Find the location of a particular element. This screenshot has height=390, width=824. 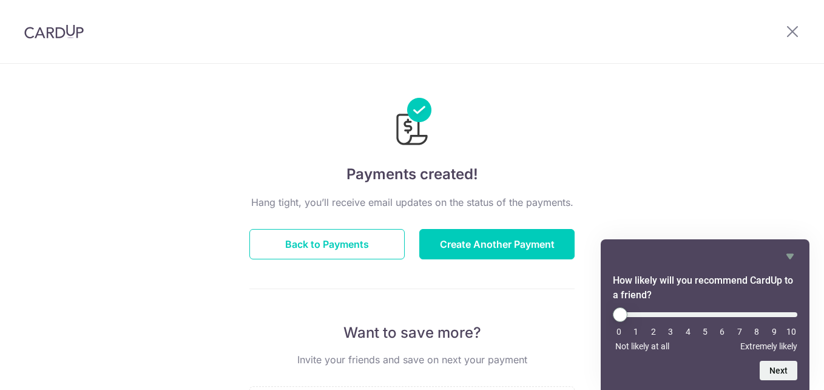

button: Back to Payments is located at coordinates (327, 244).